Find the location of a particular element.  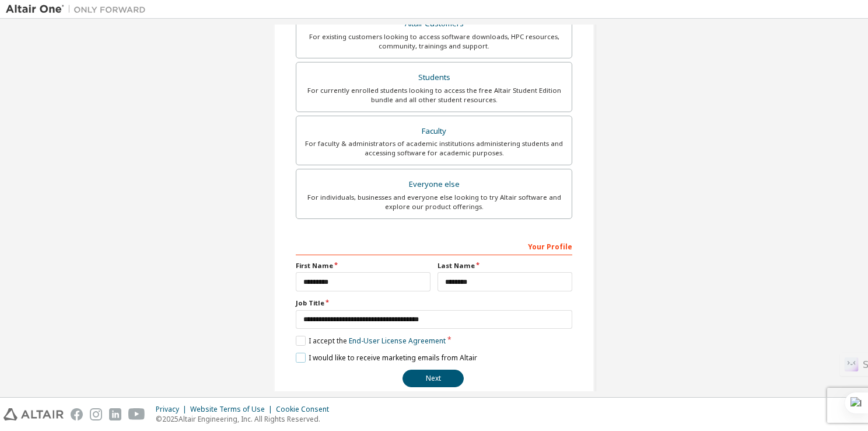

a: End-User License Agreement is located at coordinates (398, 340).